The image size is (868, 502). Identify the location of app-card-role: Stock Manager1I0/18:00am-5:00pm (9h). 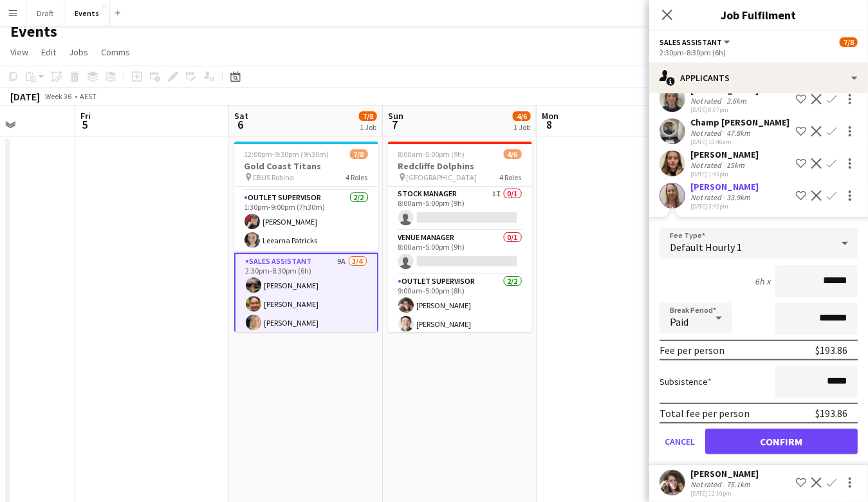
(460, 209).